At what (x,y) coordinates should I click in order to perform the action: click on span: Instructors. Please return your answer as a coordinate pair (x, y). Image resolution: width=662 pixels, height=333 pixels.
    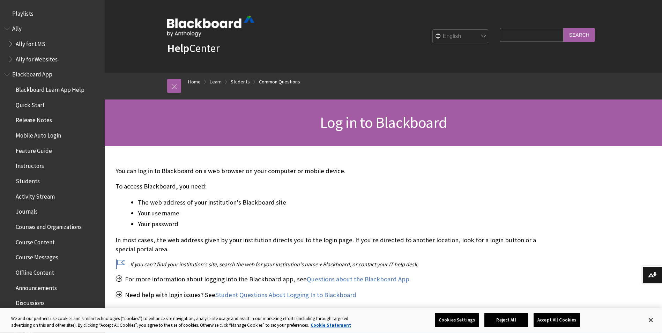
    Looking at the image, I should click on (30, 165).